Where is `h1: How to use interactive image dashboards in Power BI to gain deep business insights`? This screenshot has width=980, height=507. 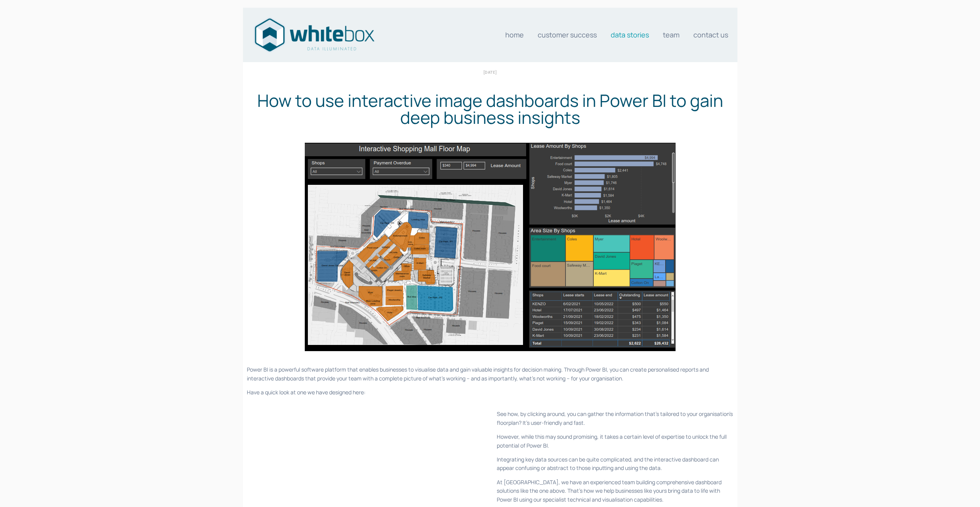 h1: How to use interactive image dashboards in Power BI to gain deep business insights is located at coordinates (490, 109).